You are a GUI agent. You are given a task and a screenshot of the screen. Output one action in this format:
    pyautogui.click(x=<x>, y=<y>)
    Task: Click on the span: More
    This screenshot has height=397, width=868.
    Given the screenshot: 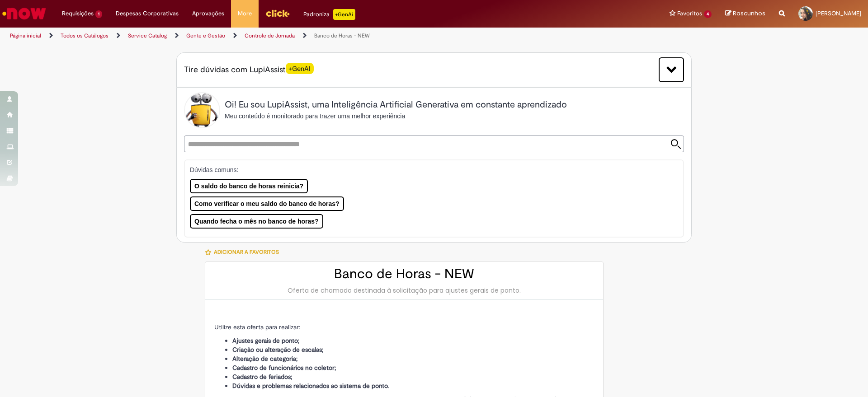 What is the action you would take?
    pyautogui.click(x=244, y=13)
    